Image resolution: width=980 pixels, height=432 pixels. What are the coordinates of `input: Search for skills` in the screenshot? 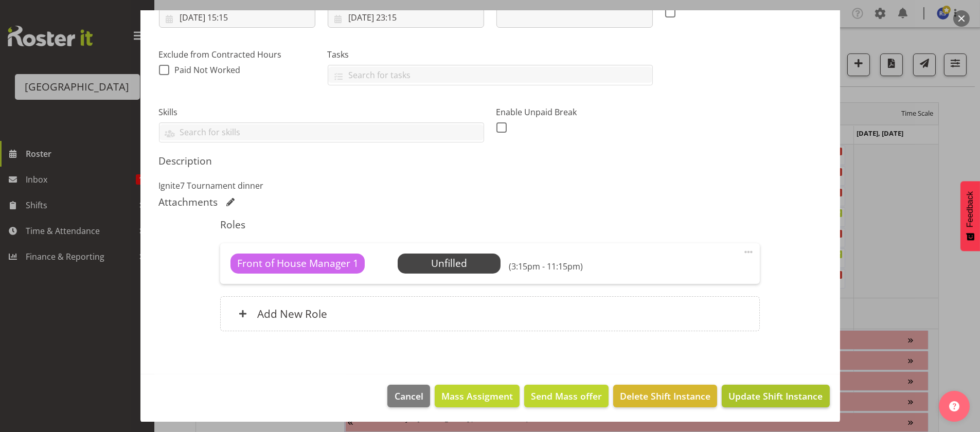 It's located at (321, 132).